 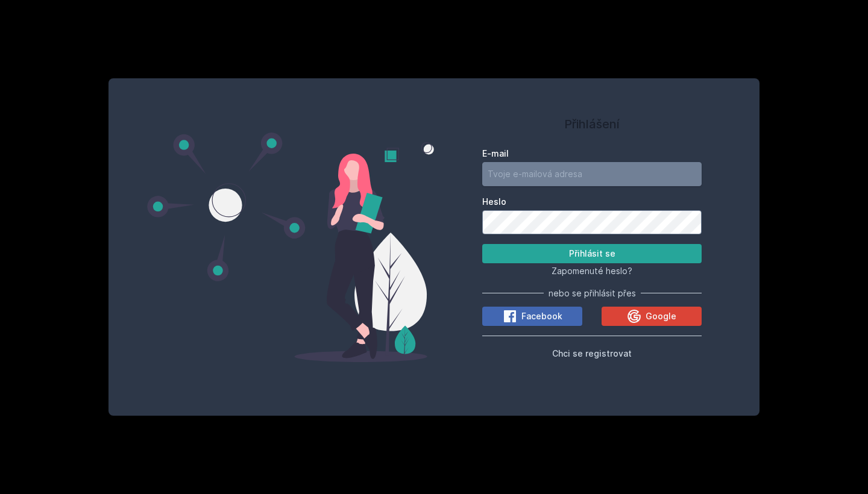 I want to click on button: Přihlásit se, so click(x=592, y=253).